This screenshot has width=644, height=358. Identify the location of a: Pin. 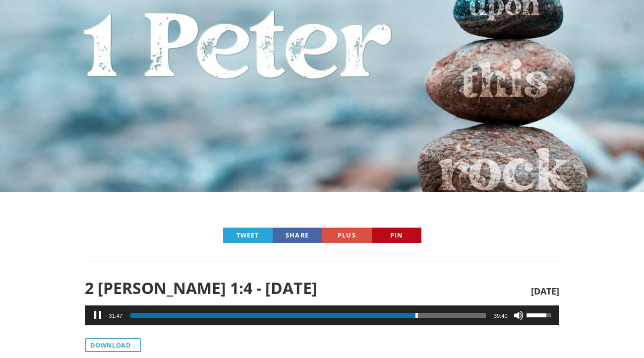
(397, 235).